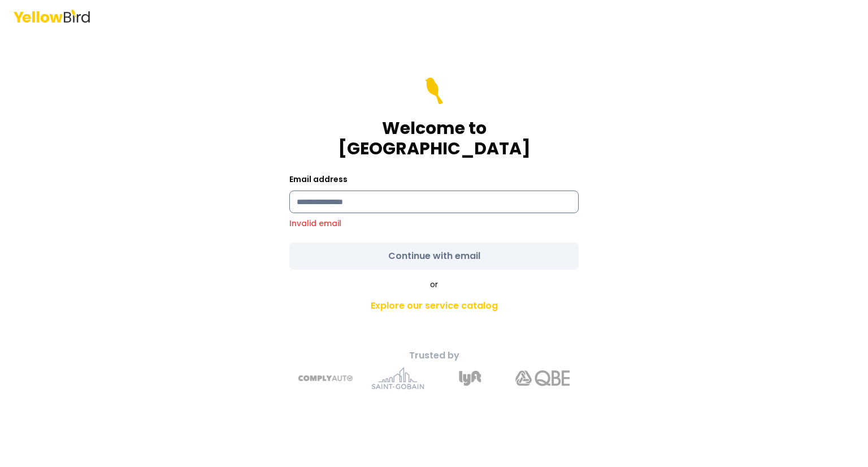 The height and width of the screenshot is (467, 868). Describe the element at coordinates (434, 284) in the screenshot. I see `span: or` at that location.